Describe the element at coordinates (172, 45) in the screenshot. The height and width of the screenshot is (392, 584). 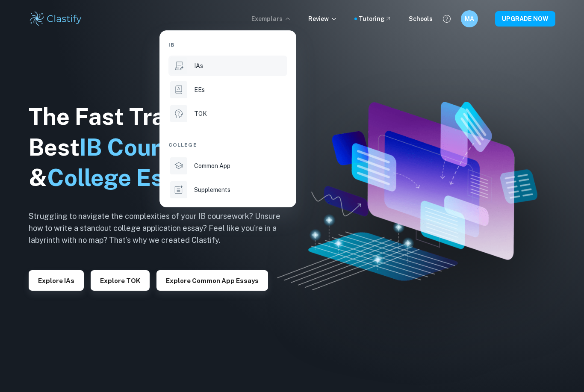
I see `span: IB` at that location.